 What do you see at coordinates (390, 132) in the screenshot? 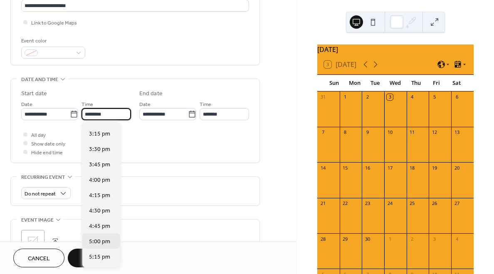
I see `div: 10` at bounding box center [390, 132].